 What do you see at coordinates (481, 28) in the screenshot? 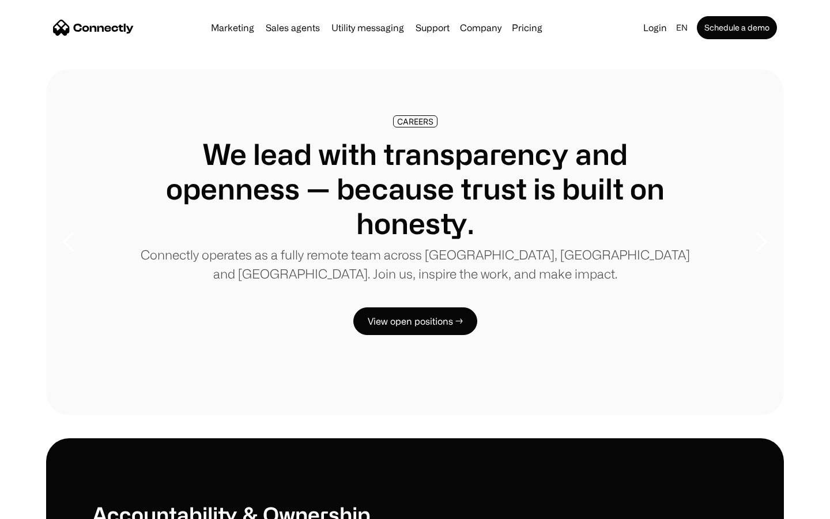
I see `div: Company` at bounding box center [481, 28].